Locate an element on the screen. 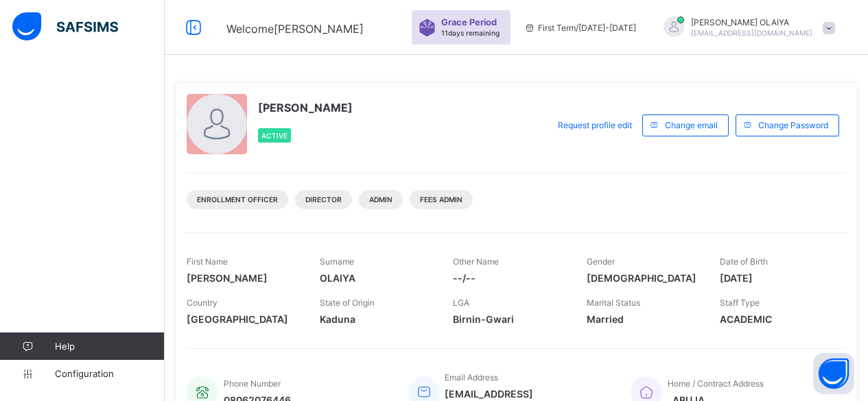 The image size is (868, 401). button: Open asap is located at coordinates (833, 374).